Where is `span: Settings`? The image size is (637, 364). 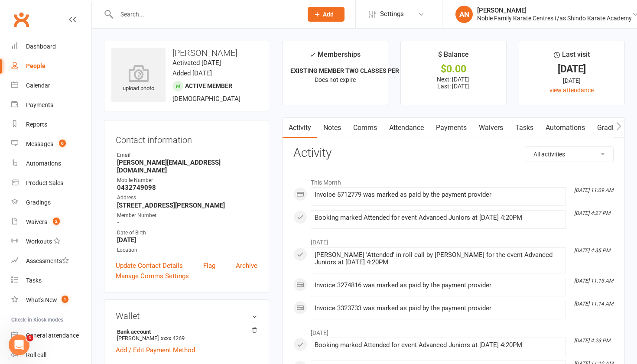
span: Settings is located at coordinates (392, 14).